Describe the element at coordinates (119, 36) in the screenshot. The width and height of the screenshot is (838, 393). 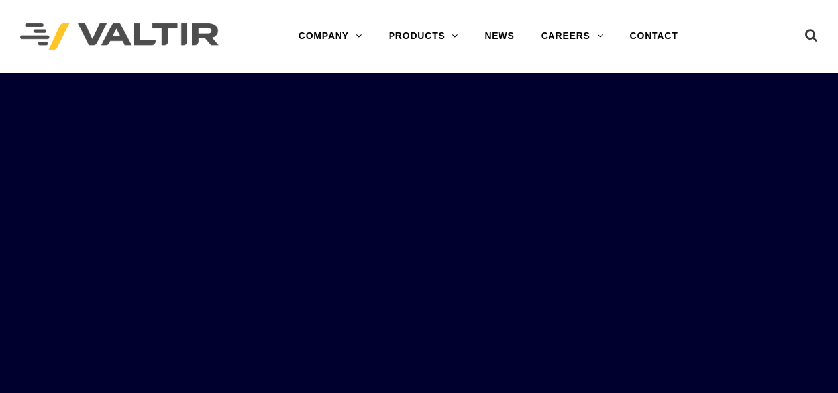
I see `img: Valtir` at that location.